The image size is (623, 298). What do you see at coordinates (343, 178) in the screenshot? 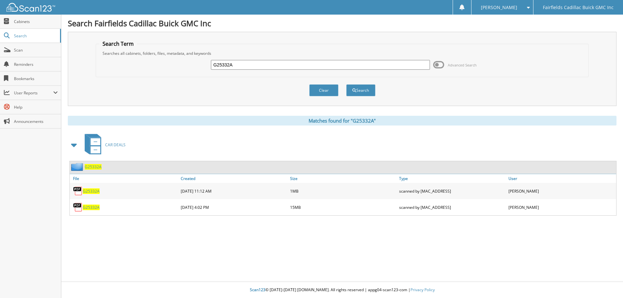
I see `a: Size` at bounding box center [343, 178].